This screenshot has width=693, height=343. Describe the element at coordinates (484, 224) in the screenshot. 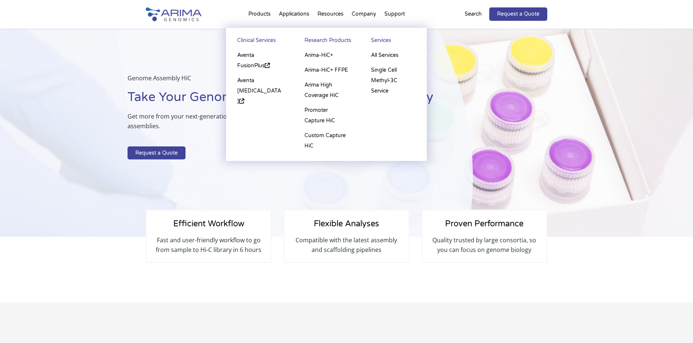

I see `span: Proven Performance` at that location.